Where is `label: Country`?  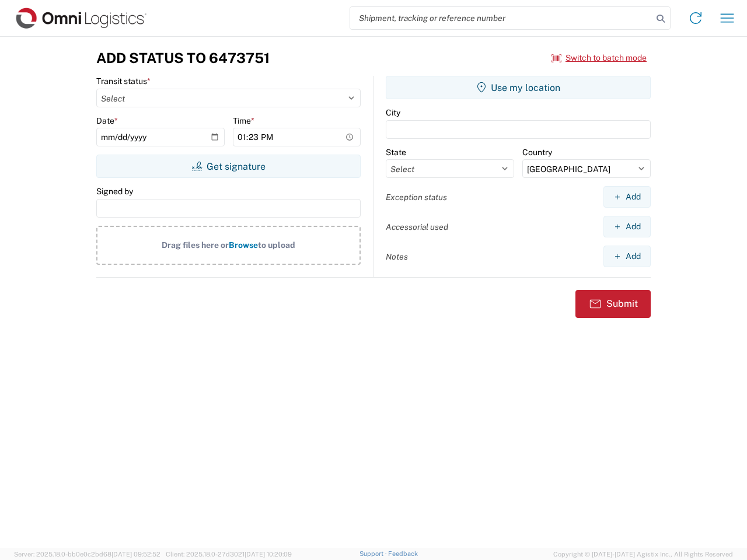
label: Country is located at coordinates (537, 152).